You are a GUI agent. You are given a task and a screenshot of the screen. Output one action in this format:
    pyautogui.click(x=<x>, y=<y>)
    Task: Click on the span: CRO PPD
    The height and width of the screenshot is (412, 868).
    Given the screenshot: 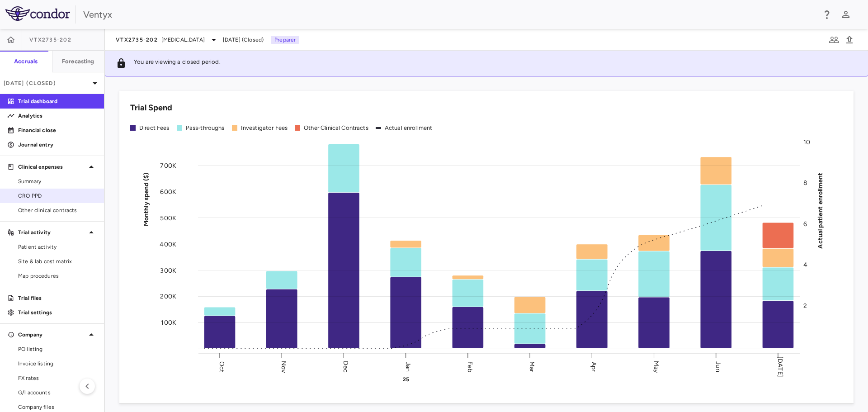 What is the action you would take?
    pyautogui.click(x=57, y=196)
    